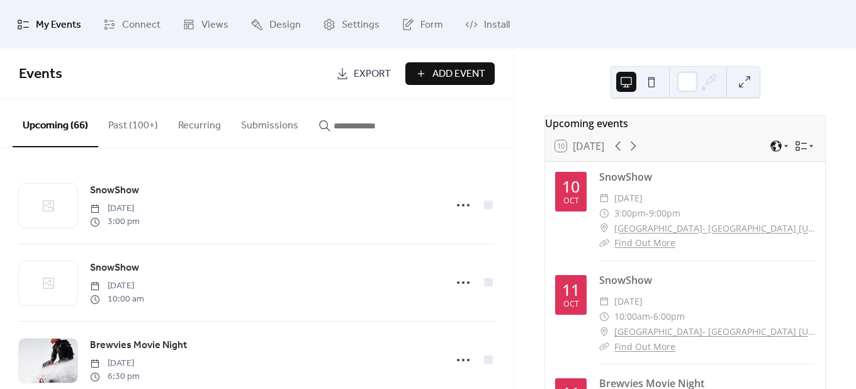  Describe the element at coordinates (450, 74) in the screenshot. I see `button: Add Event` at that location.